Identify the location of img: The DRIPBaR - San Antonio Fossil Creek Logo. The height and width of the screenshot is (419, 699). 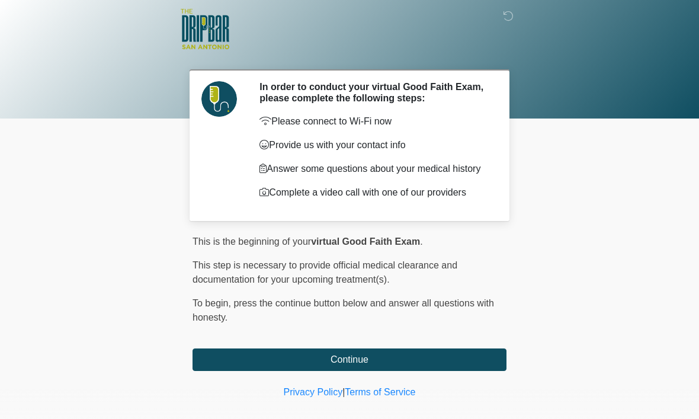
(205, 30).